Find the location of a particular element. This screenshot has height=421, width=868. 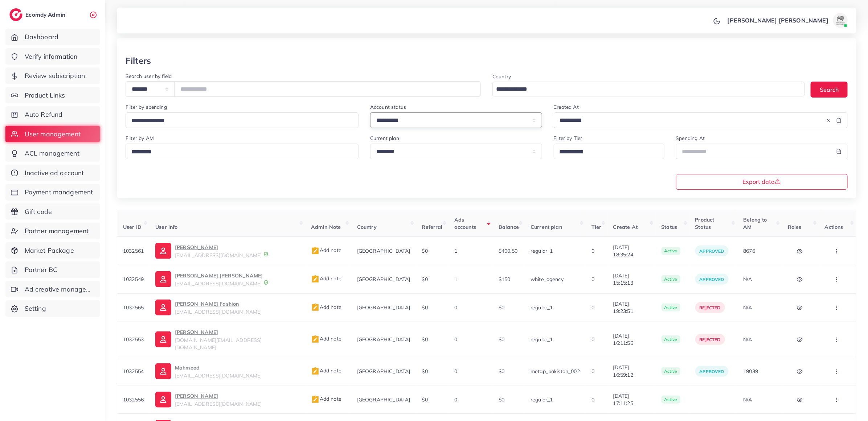

a: Review subscription is located at coordinates (53, 76).